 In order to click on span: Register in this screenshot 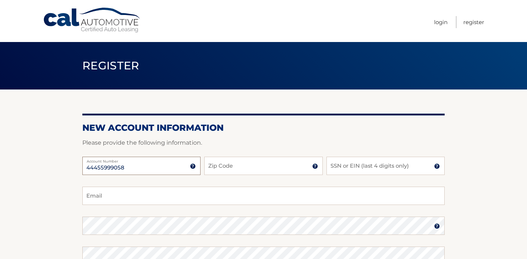, I will do `click(111, 65)`.